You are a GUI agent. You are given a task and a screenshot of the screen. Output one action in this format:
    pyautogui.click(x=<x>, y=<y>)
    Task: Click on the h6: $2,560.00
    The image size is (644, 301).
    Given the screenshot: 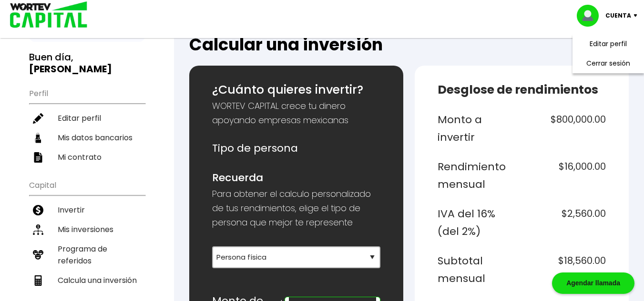 What is the action you would take?
    pyautogui.click(x=565, y=223)
    